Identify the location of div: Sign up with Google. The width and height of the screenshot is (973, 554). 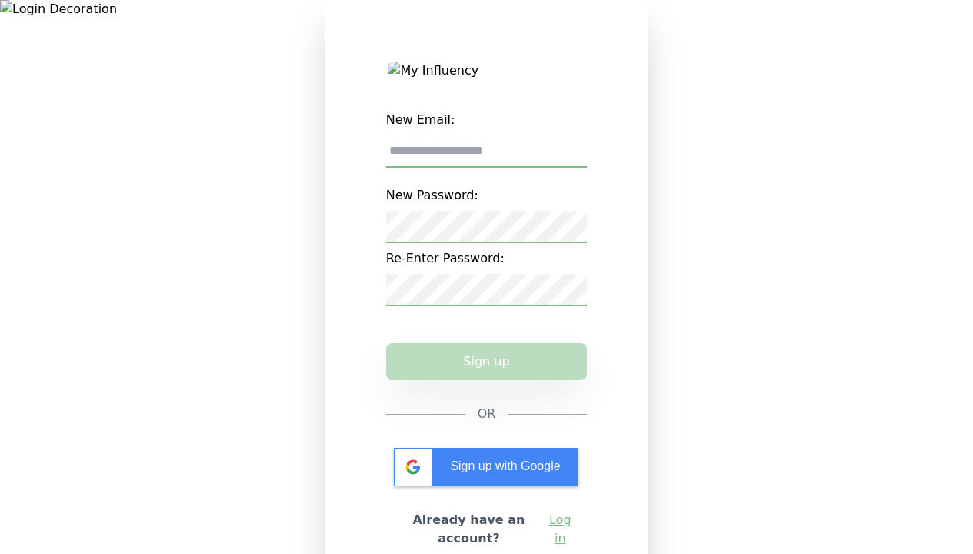
(486, 467).